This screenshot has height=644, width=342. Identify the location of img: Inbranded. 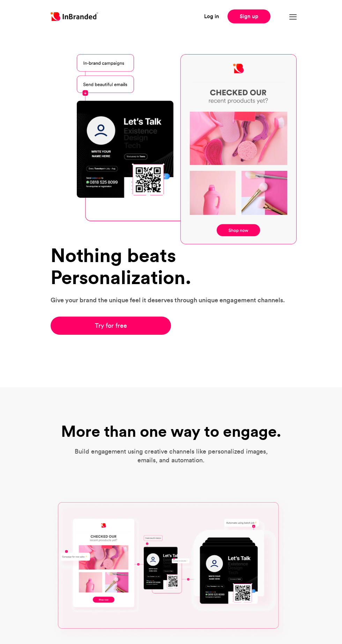
(74, 16).